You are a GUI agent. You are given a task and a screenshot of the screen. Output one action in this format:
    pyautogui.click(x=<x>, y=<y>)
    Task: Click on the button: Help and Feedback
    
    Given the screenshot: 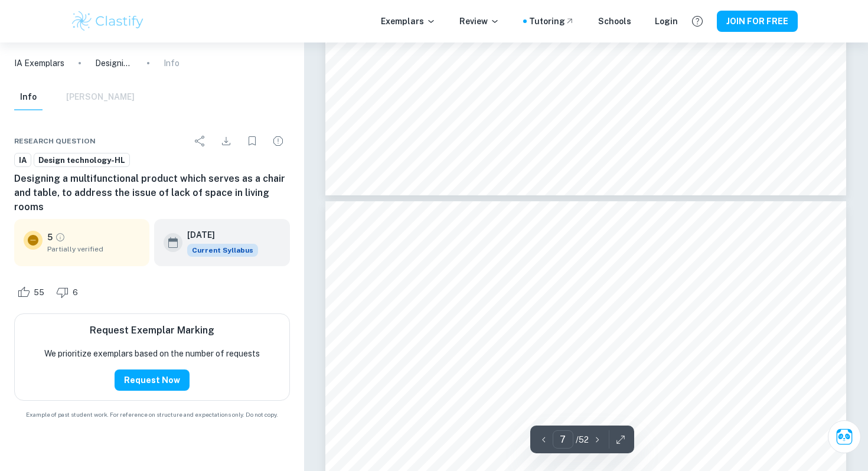 What is the action you would take?
    pyautogui.click(x=697, y=21)
    